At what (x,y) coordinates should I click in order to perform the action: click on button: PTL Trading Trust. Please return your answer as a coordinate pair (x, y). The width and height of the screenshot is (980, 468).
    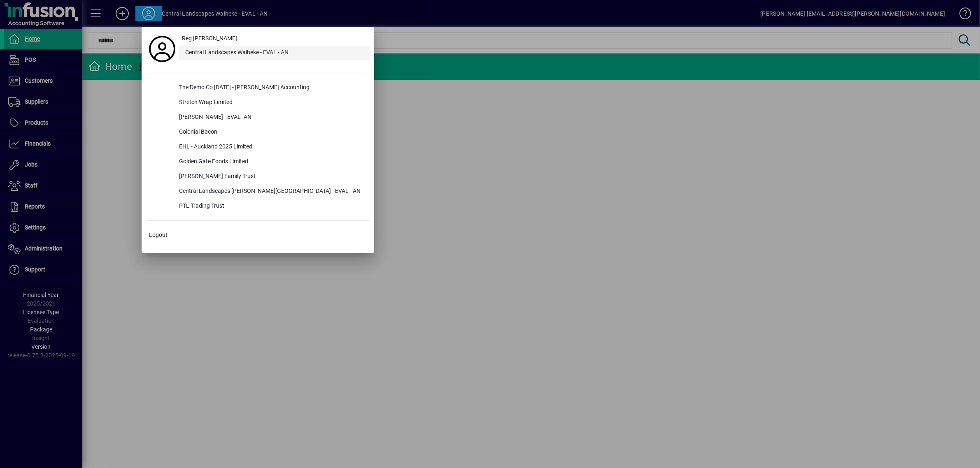
    Looking at the image, I should click on (257, 207).